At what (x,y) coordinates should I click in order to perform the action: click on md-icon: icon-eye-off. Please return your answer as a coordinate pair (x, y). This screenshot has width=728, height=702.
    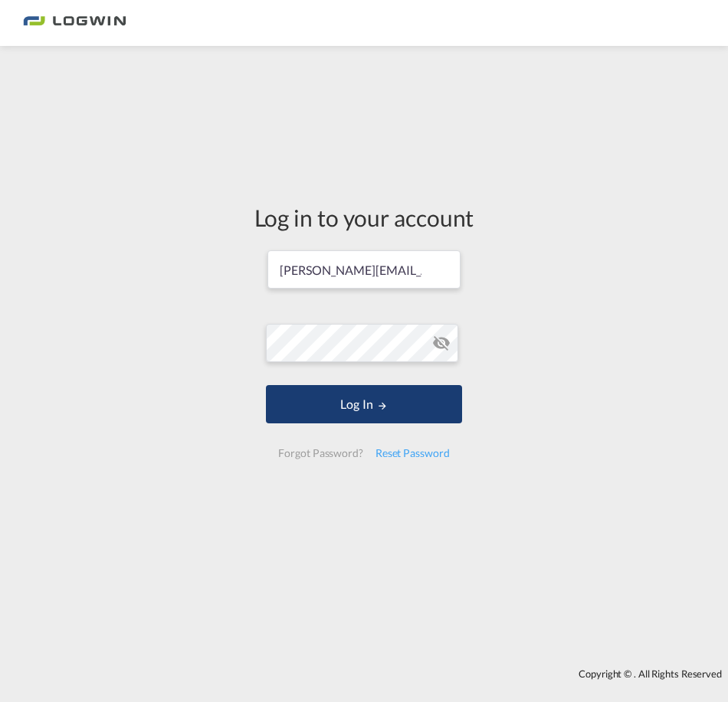
    Looking at the image, I should click on (441, 343).